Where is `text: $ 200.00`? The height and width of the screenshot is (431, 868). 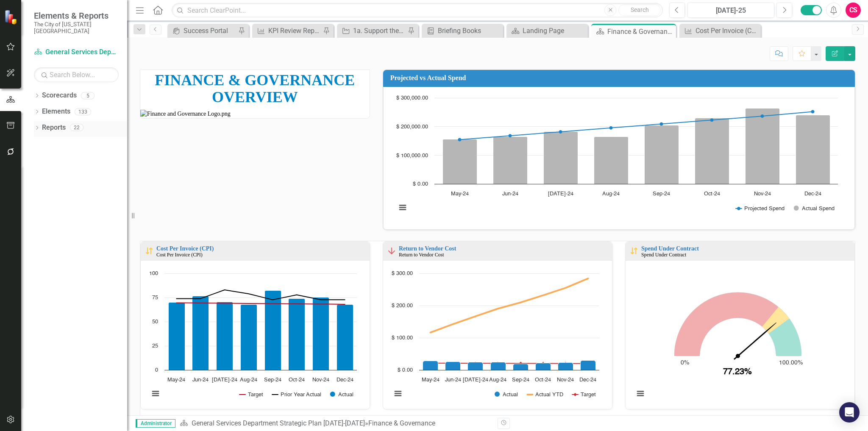 text: $ 200.00 is located at coordinates (402, 305).